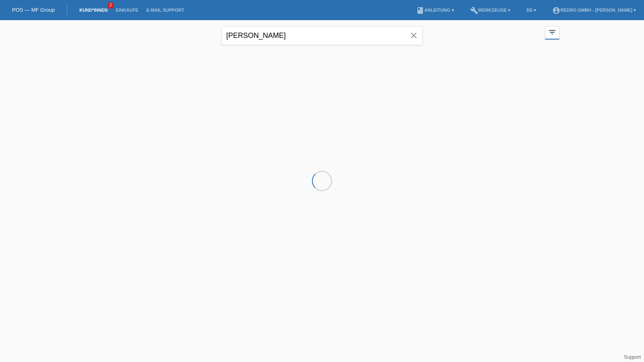 Image resolution: width=644 pixels, height=362 pixels. Describe the element at coordinates (127, 10) in the screenshot. I see `a: Einkäufe` at that location.